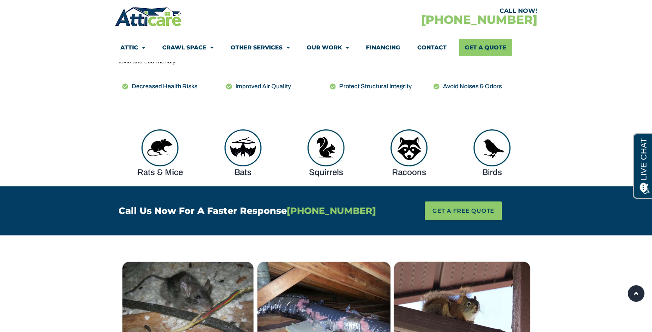 This screenshot has width=652, height=332. I want to click on span: Protect Structural Integrity, so click(374, 86).